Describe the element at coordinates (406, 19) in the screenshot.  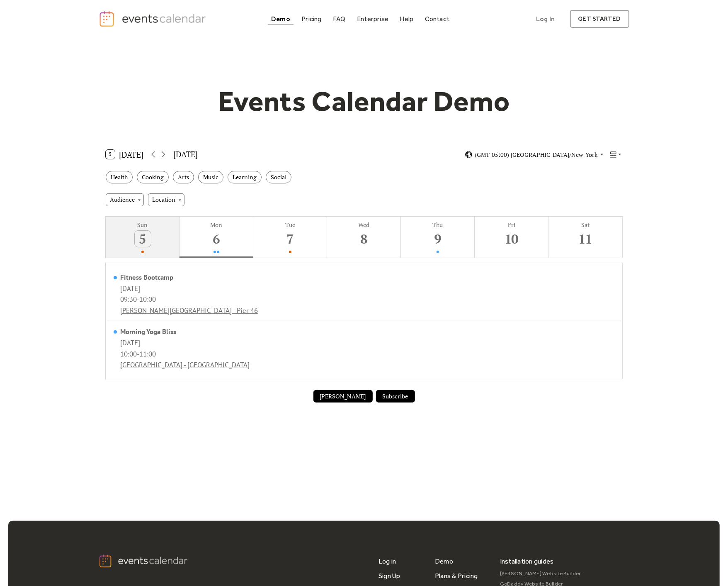
I see `div: Help` at that location.